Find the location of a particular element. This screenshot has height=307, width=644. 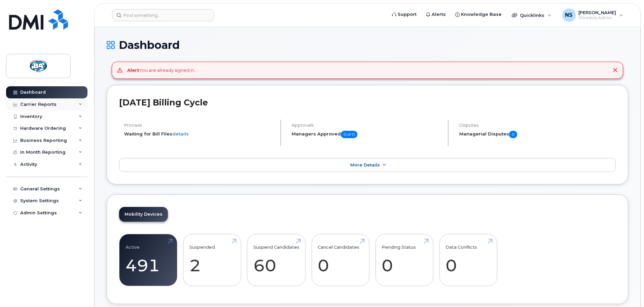

h5: Managerial Disputes is located at coordinates (538, 134).